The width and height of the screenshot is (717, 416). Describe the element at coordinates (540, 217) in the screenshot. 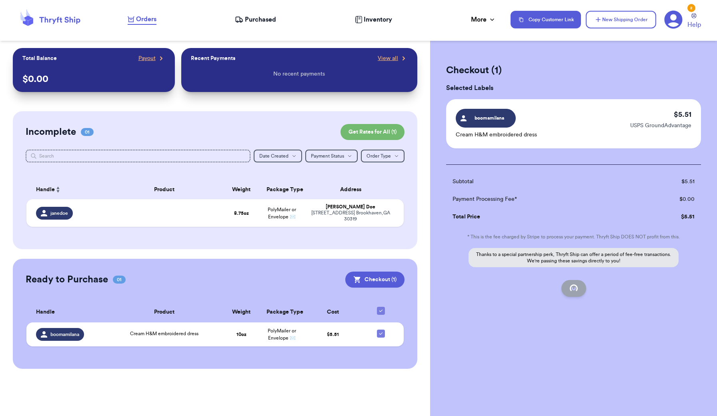

I see `td: Total Price` at that location.